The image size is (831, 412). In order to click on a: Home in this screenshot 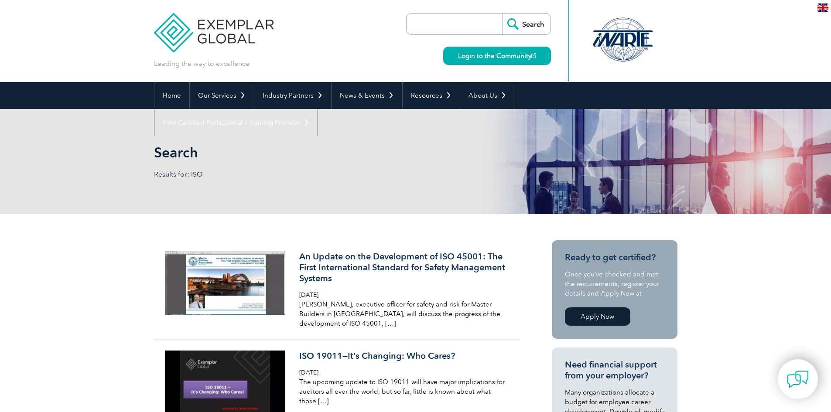, I will do `click(172, 96)`.